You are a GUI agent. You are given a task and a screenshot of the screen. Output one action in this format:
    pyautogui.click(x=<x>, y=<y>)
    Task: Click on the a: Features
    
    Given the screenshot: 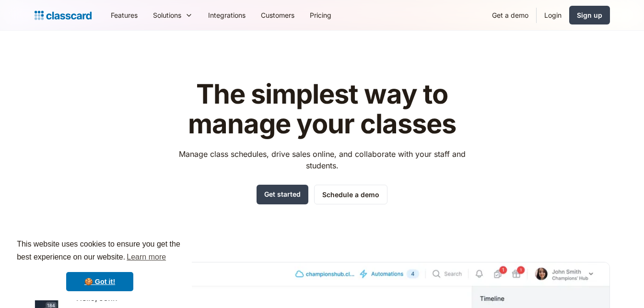 What is the action you would take?
    pyautogui.click(x=124, y=15)
    